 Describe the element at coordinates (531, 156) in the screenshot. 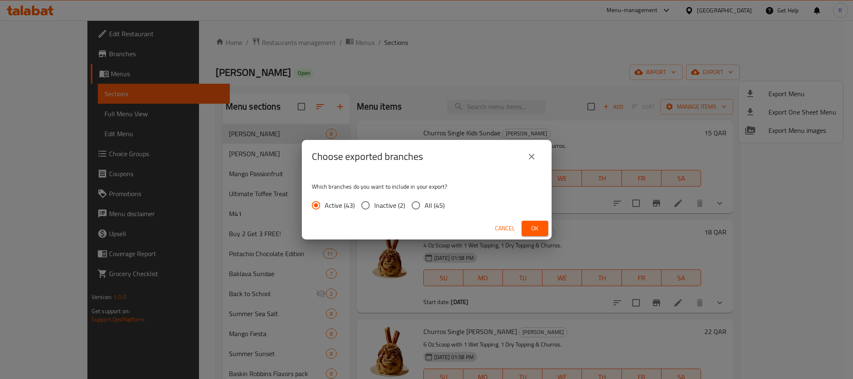

I see `button: close` at that location.